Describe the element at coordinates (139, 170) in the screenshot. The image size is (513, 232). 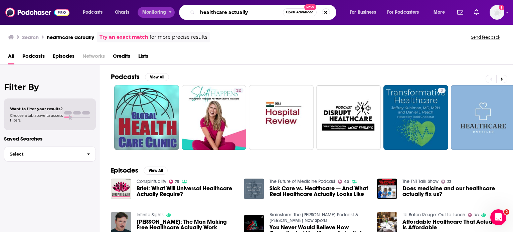
I see `a: EpisodesView All` at that location.